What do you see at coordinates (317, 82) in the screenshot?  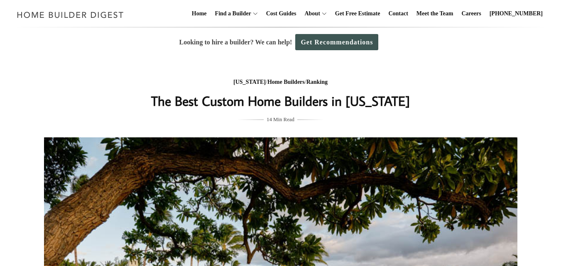 I see `a: Ranking` at bounding box center [317, 82].